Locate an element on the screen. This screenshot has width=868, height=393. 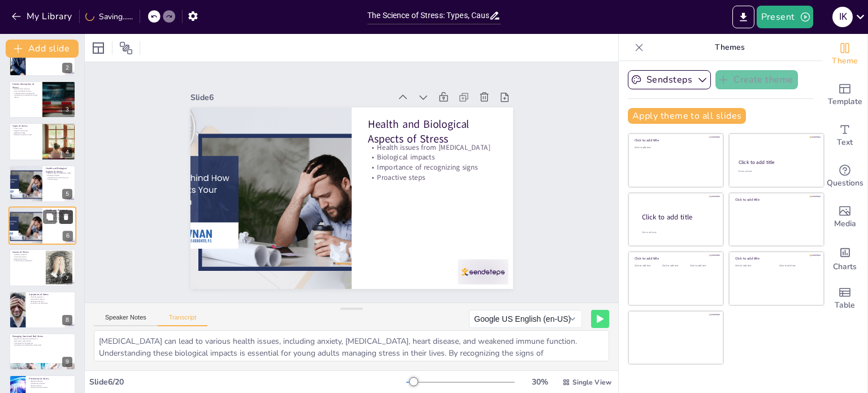
span: Single View is located at coordinates (592, 382).